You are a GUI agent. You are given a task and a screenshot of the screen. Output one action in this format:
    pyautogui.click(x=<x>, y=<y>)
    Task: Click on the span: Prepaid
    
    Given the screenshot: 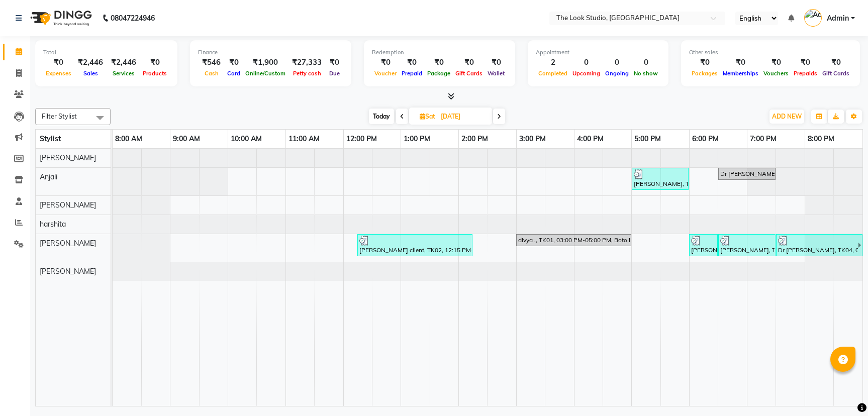 What is the action you would take?
    pyautogui.click(x=412, y=74)
    